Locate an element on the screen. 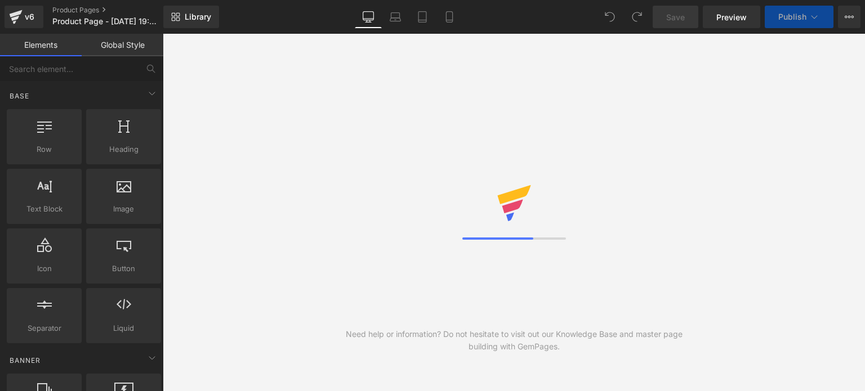  a: Preview is located at coordinates (732, 17).